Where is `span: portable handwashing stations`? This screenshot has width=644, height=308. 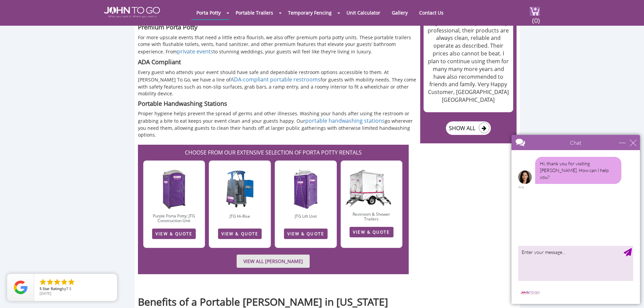 span: portable handwashing stations is located at coordinates (345, 121).